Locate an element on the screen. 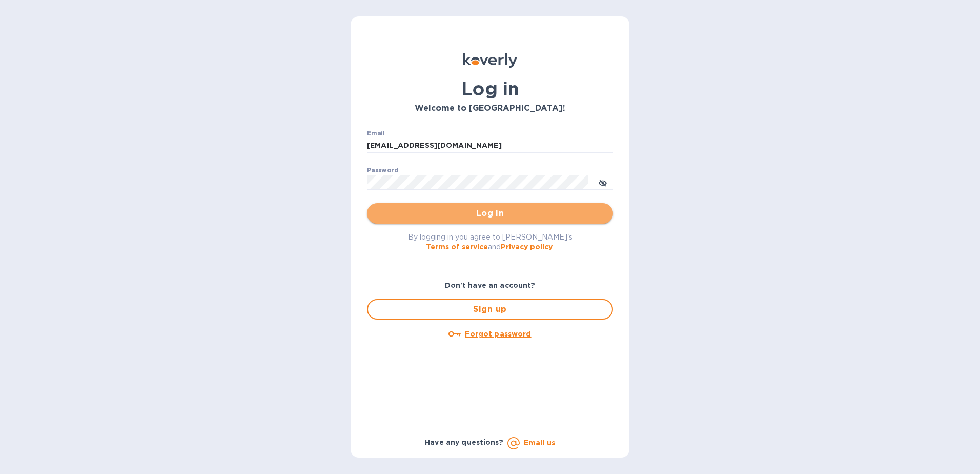 The width and height of the screenshot is (980, 474). span: Log in is located at coordinates (490, 214).